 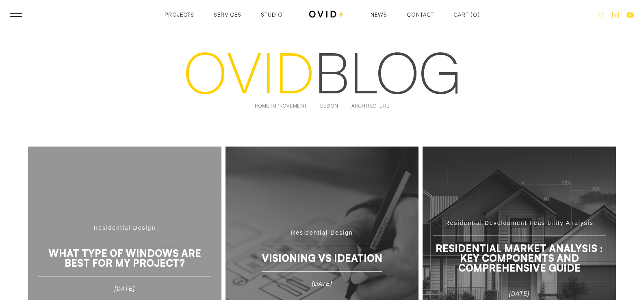 What do you see at coordinates (205, 72) in the screenshot?
I see `span: o` at bounding box center [205, 72].